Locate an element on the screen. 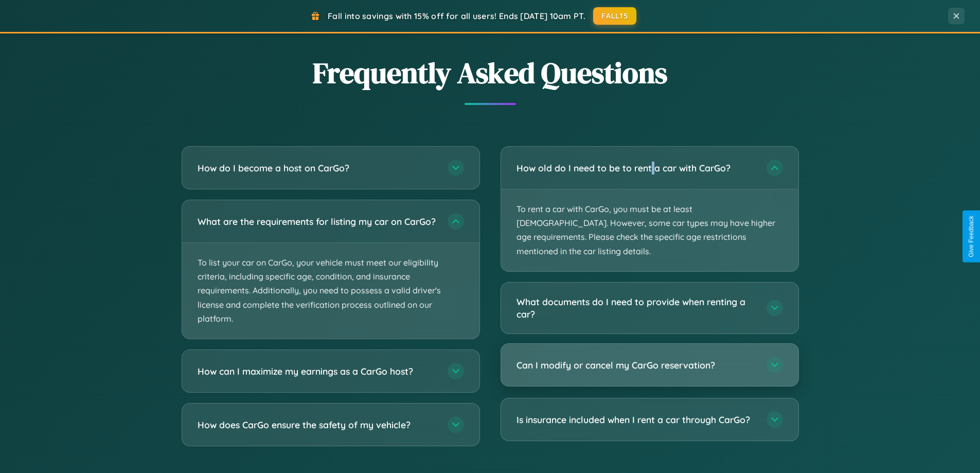 Image resolution: width=980 pixels, height=473 pixels. h3: What are the requirements for listing my car on CarGo? is located at coordinates (317, 221).